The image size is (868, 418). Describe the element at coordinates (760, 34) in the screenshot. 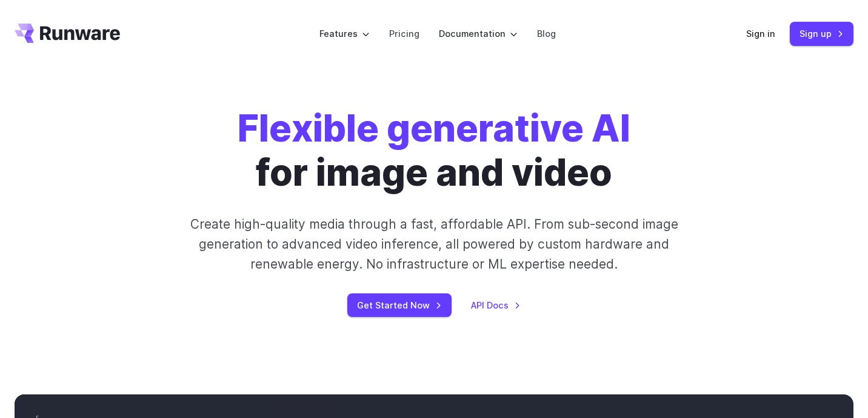

I see `a: Sign in` at that location.